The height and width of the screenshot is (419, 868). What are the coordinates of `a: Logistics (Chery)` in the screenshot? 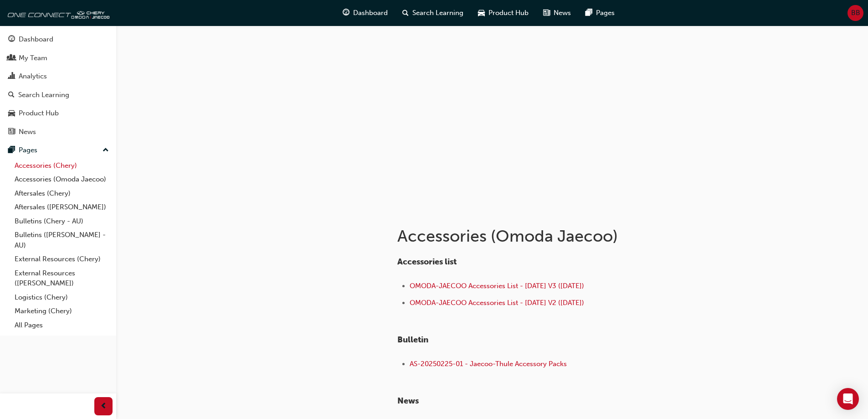 It's located at (61, 297).